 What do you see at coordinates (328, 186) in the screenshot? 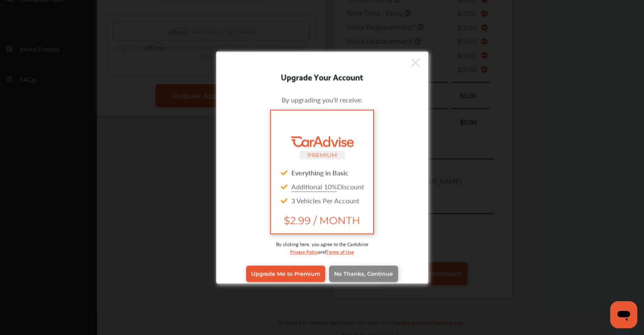
I see `span: Discount` at bounding box center [328, 186].